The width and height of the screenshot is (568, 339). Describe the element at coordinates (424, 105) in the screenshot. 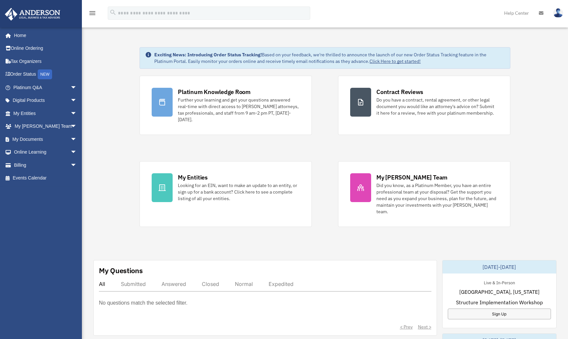

I see `a: Contract Reviews Do you have a contract, rental agreement, or other legal document you would like...` at that location.